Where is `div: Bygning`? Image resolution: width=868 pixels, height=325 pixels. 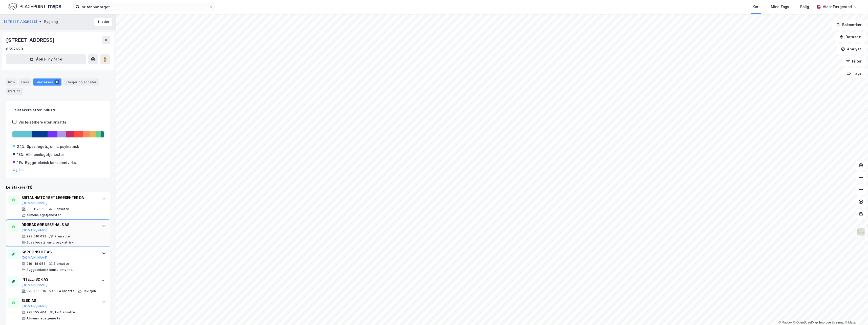
div: Bygning is located at coordinates (51, 21).